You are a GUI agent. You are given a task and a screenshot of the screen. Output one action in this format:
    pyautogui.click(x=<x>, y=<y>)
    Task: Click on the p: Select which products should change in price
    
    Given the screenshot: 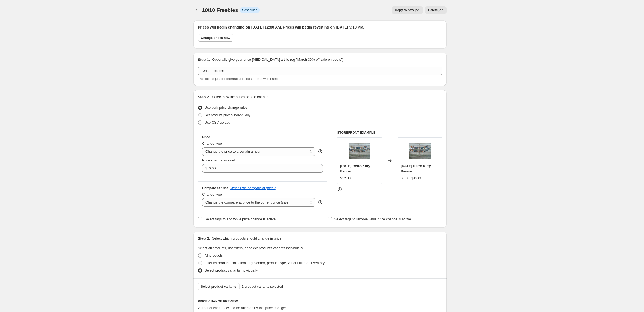 What is the action you would take?
    pyautogui.click(x=246, y=239)
    